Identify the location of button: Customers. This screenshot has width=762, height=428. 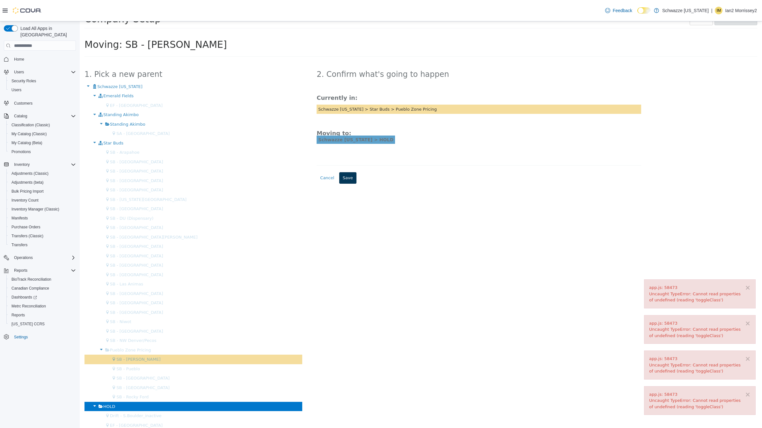
(40, 103).